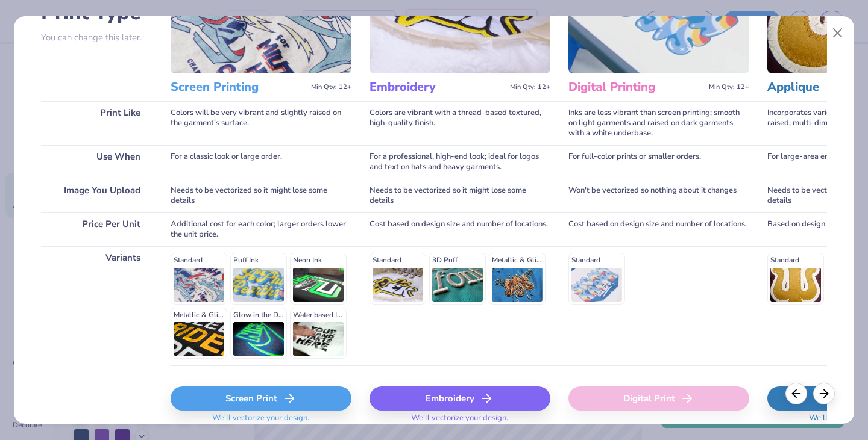  I want to click on div: Screen Print, so click(261, 398).